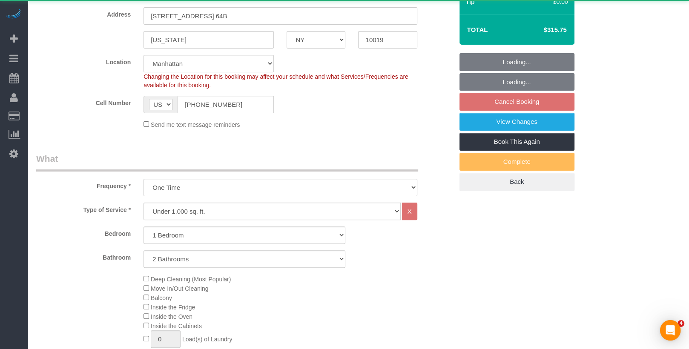  Describe the element at coordinates (14, 14) in the screenshot. I see `img: Automaid Logo` at that location.